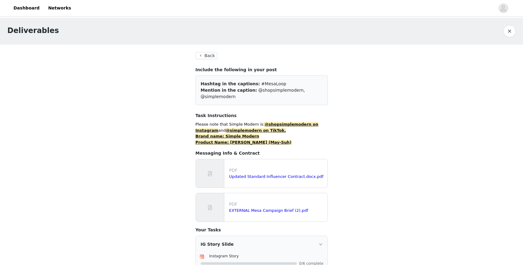 The width and height of the screenshot is (523, 265). I want to click on i: icon: right, so click(321, 244).